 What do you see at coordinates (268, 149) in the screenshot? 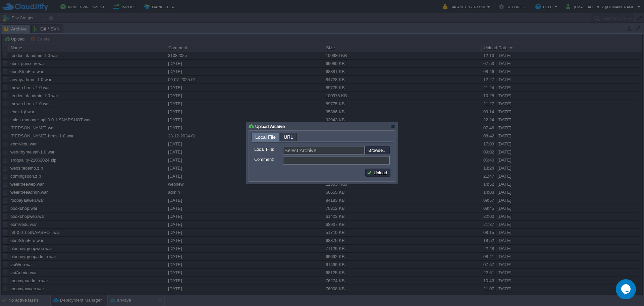
I see `label: Local File:` at bounding box center [268, 149].